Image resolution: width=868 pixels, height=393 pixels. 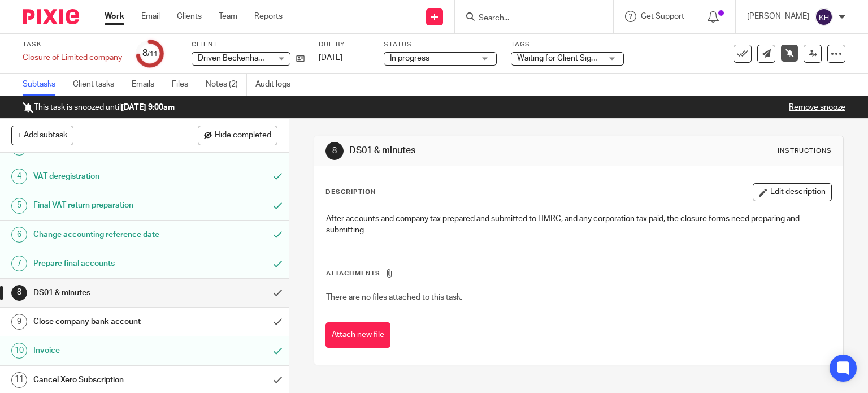 What do you see at coordinates (237, 135) in the screenshot?
I see `button: Hide completed` at bounding box center [237, 135].